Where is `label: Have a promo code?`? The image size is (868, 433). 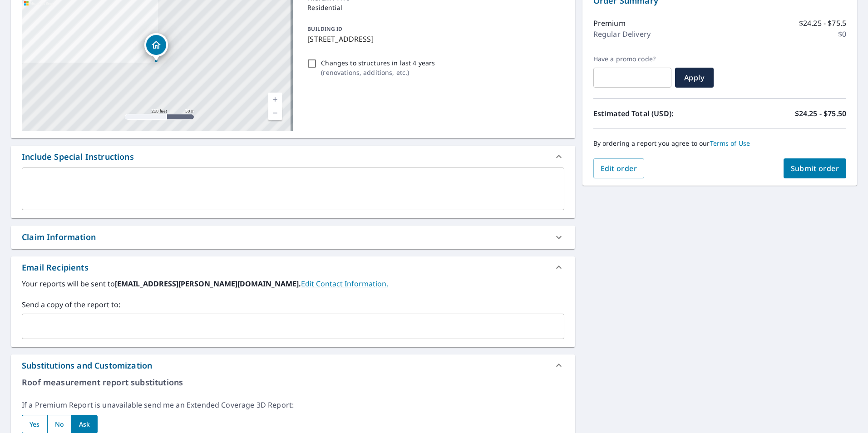 label: Have a promo code? is located at coordinates (632, 59).